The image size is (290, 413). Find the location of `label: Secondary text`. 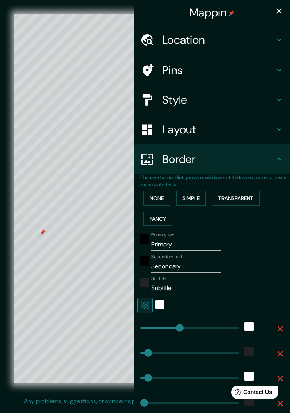

label: Secondary text is located at coordinates (167, 256).